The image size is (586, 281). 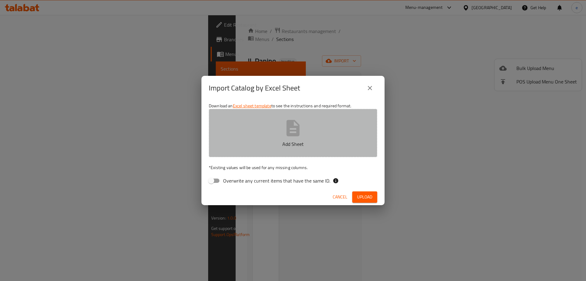 I want to click on span: Upload, so click(x=365, y=197).